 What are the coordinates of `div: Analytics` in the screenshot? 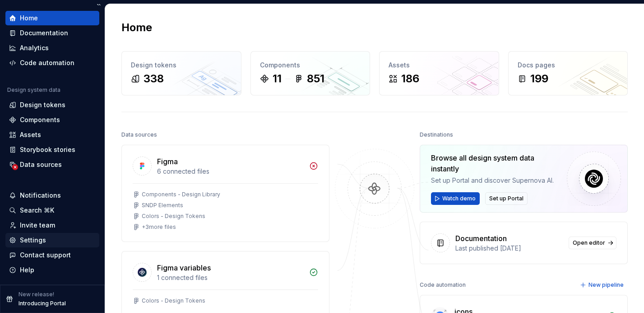 It's located at (35, 48).